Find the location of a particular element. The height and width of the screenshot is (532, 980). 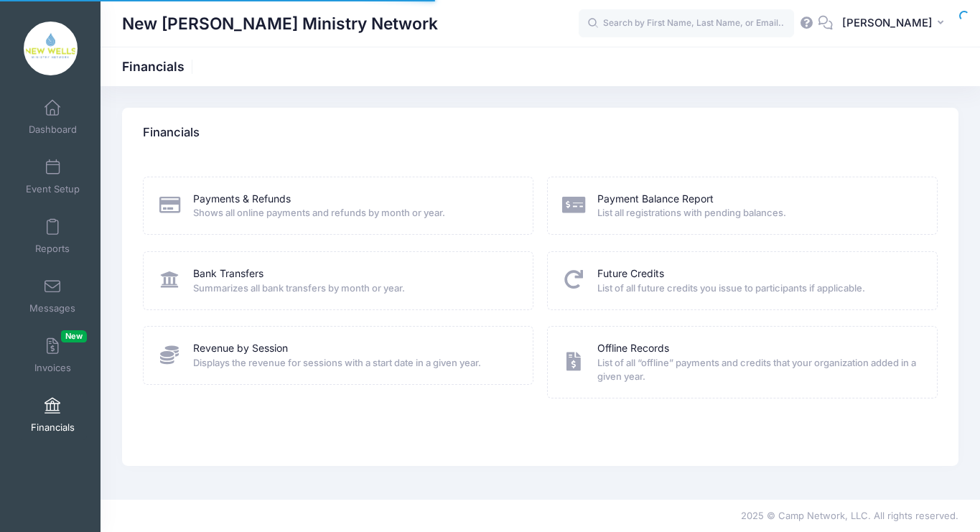

a: Reports is located at coordinates (52, 236).